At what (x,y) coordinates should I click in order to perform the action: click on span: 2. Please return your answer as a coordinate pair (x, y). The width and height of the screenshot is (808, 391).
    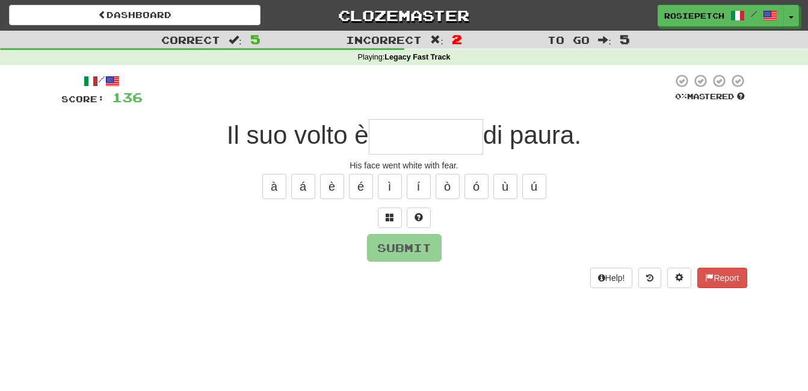
    Looking at the image, I should click on (457, 39).